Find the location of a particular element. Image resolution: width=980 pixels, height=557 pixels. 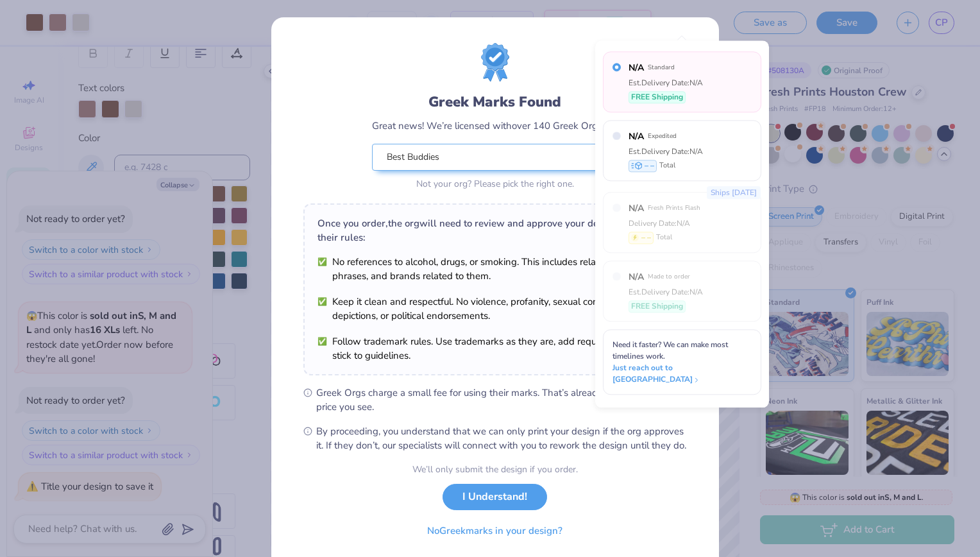

span: By proceeding, you understand that we can only print your design if the org approves it. If they ... is located at coordinates (501, 438).